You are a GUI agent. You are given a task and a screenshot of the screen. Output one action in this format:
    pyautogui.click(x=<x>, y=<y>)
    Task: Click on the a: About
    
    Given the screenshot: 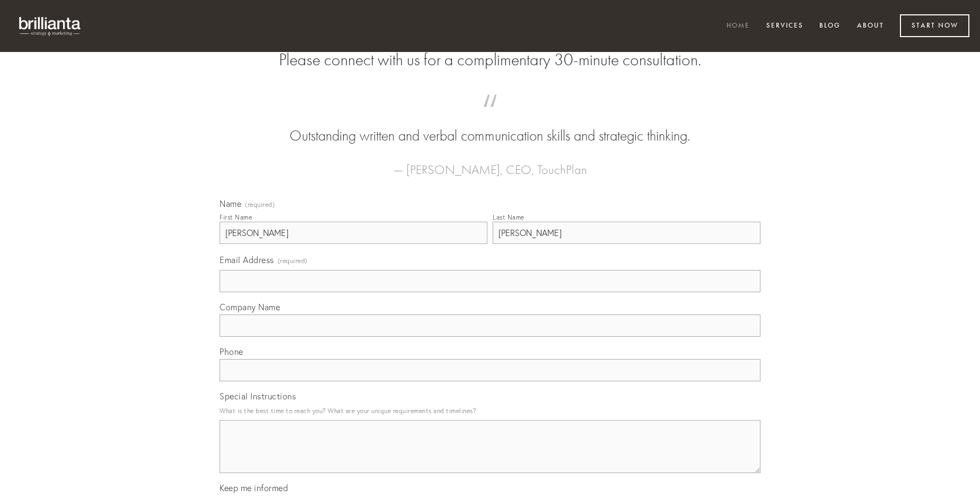 What is the action you would take?
    pyautogui.click(x=870, y=26)
    